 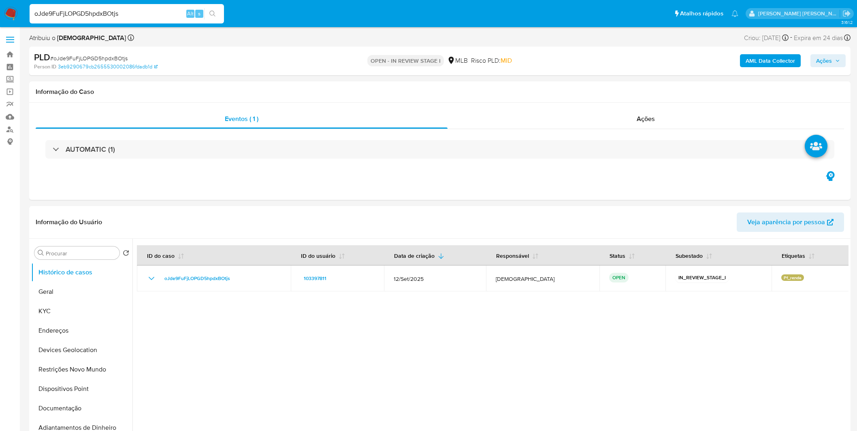 What do you see at coordinates (41, 253) in the screenshot?
I see `button: Procurar` at bounding box center [41, 253].